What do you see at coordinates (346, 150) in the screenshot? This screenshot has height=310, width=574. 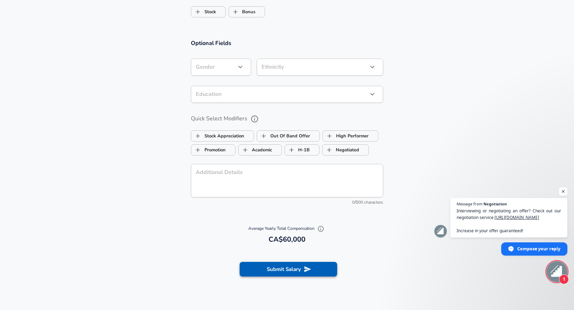 I see `button: NegotiatedNegotiated` at bounding box center [346, 150].